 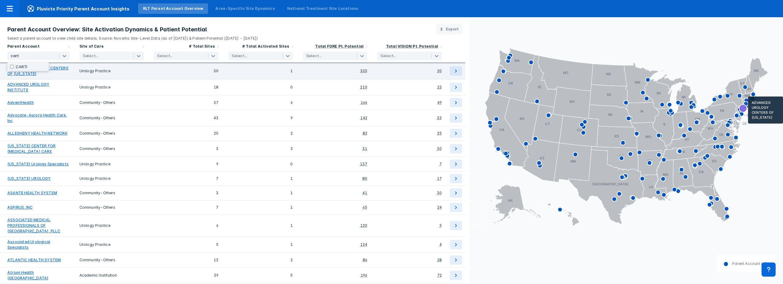 What do you see at coordinates (364, 71) in the screenshot?
I see `div: 320` at bounding box center [364, 71].